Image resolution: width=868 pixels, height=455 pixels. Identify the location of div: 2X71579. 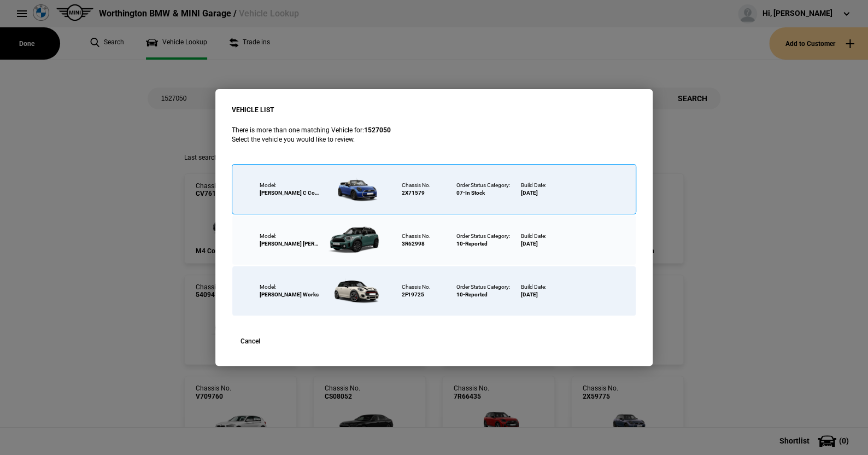
(413, 193).